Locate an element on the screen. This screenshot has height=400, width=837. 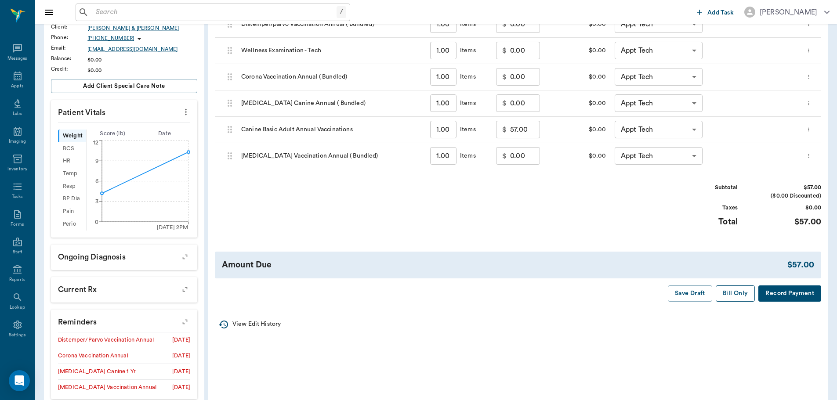
div: Imaging is located at coordinates (17, 141).